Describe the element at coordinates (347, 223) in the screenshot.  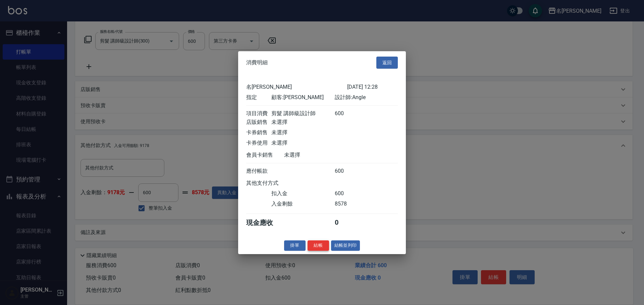
I see `div: 0` at that location.